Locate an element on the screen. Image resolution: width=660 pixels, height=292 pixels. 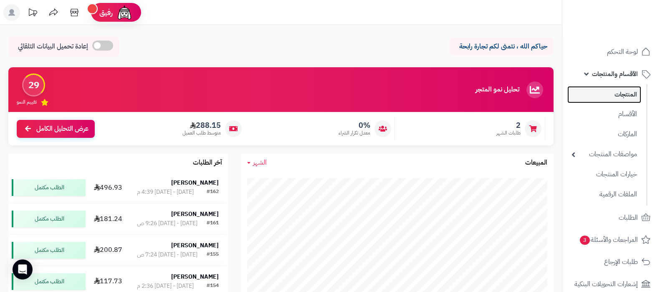
div: #155 is located at coordinates (213, 255).